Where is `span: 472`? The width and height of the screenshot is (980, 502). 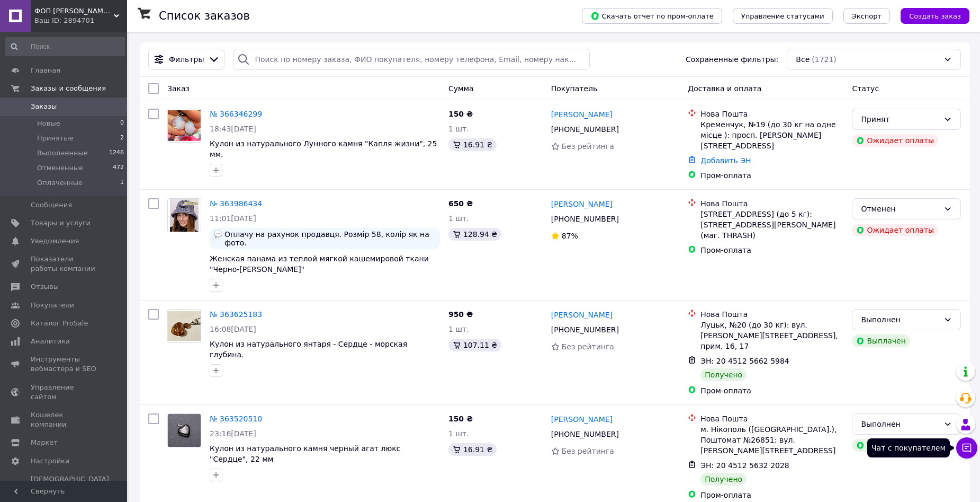 span: 472 is located at coordinates (118, 168).